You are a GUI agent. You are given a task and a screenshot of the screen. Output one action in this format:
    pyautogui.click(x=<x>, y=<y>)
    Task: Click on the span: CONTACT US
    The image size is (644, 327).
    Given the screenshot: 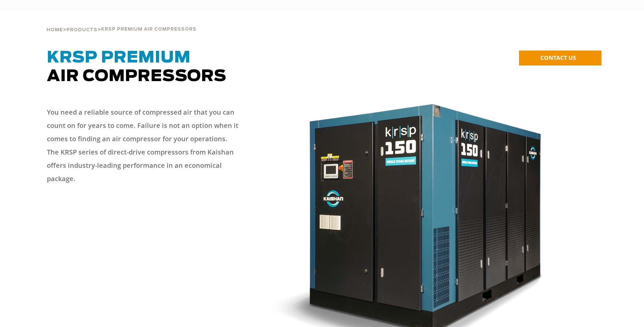 What is the action you would take?
    pyautogui.click(x=557, y=58)
    